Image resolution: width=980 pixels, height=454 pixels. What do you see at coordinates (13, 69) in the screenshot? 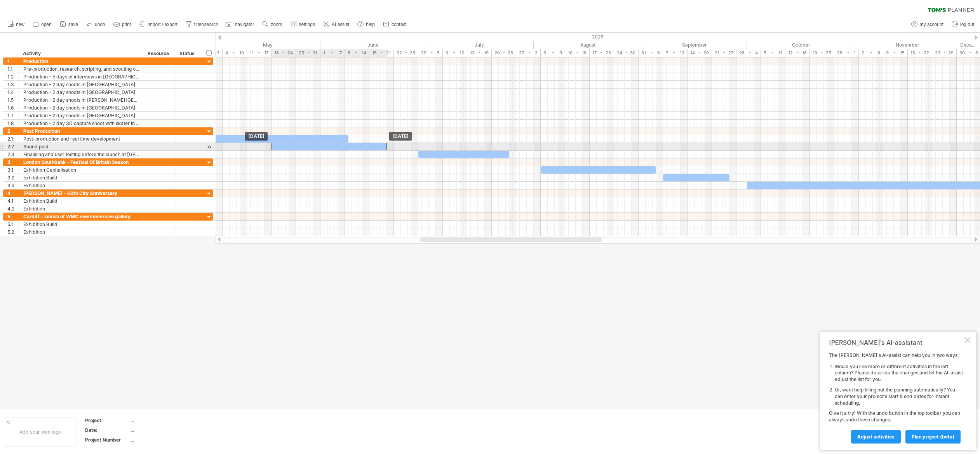
I see `div: 1.1` at bounding box center [13, 69].